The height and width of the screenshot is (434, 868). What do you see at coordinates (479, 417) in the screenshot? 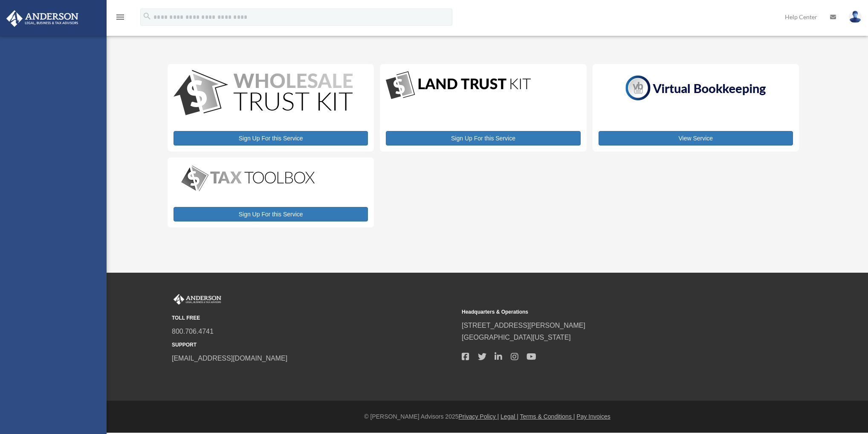
I see `a: Privacy Policy |` at bounding box center [479, 417].